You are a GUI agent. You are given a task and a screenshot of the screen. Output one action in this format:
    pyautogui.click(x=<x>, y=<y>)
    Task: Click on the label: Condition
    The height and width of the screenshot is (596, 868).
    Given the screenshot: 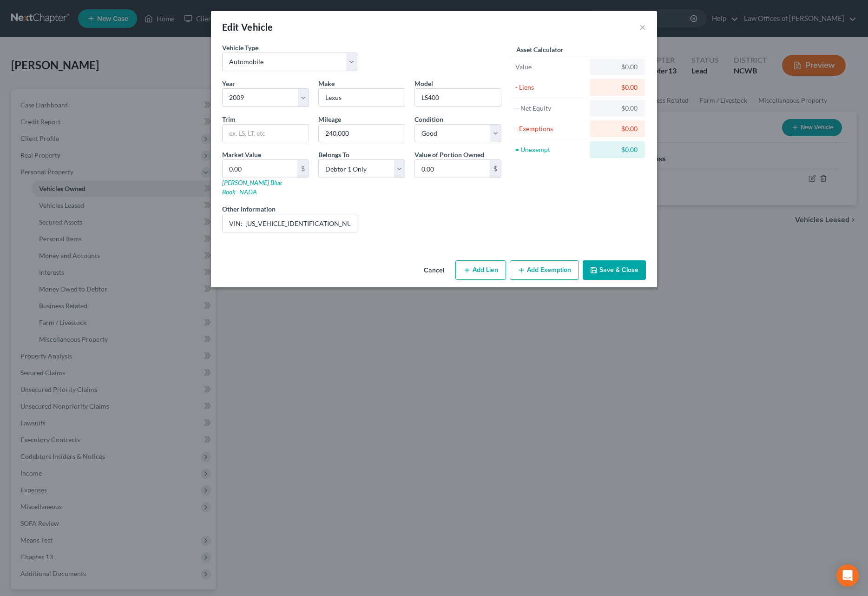 What is the action you would take?
    pyautogui.click(x=429, y=119)
    